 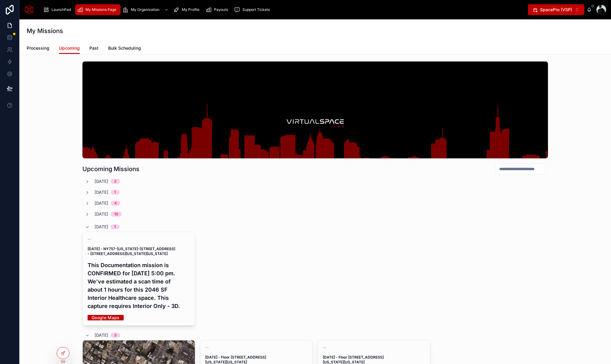 What do you see at coordinates (115, 203) in the screenshot?
I see `div: 4` at bounding box center [115, 203].